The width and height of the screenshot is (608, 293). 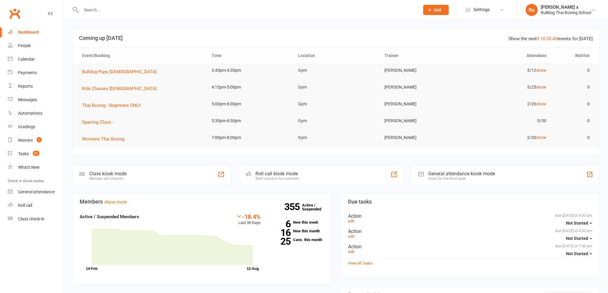 I want to click on td: 2/30, so click(x=509, y=138).